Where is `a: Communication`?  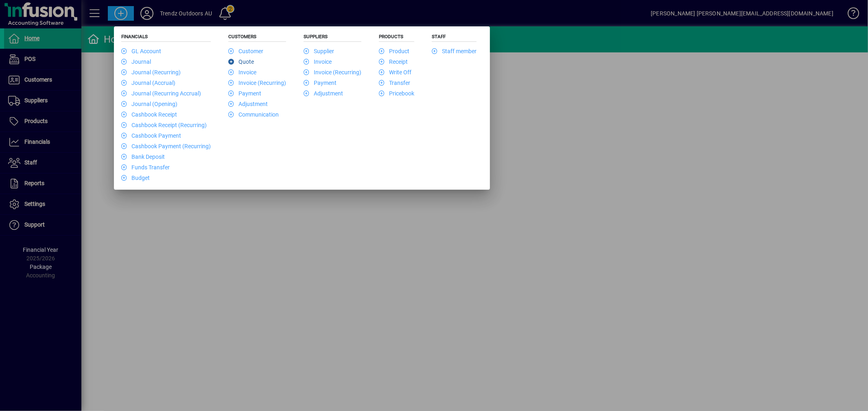 a: Communication is located at coordinates (253, 115).